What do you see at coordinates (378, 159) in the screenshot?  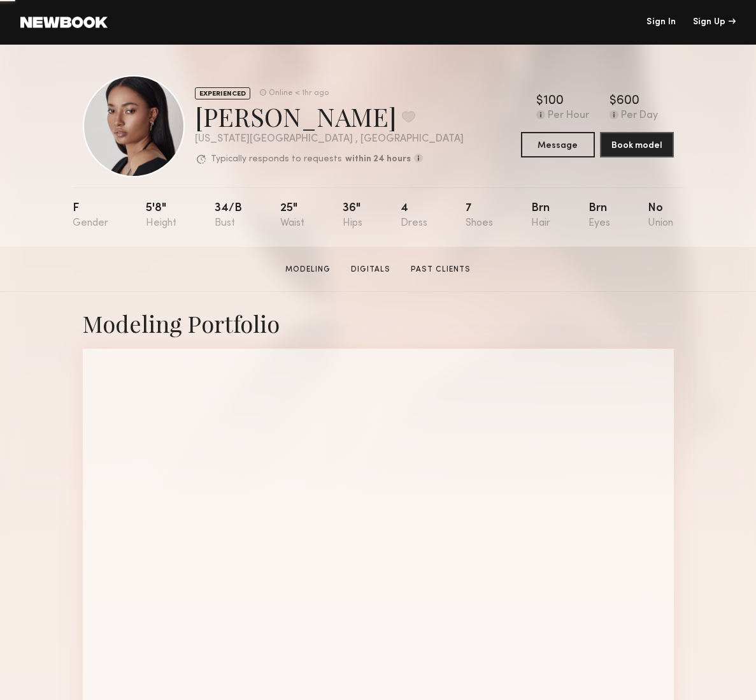 I see `b: within 24 hours` at bounding box center [378, 159].